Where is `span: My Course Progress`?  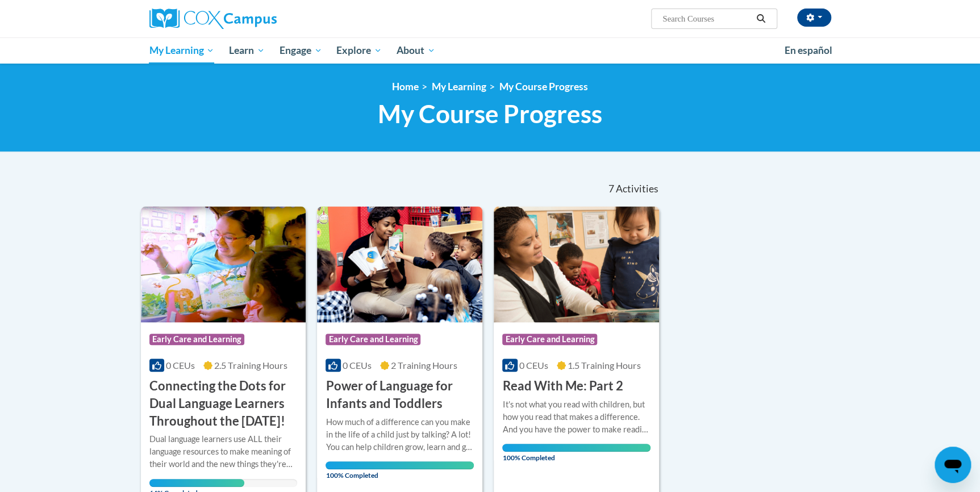
span: My Course Progress is located at coordinates (490, 113).